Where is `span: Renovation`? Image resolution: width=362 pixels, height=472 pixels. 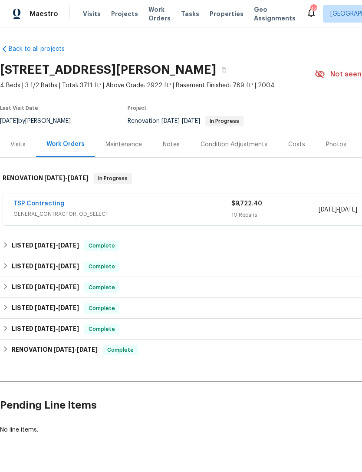 span: Renovation is located at coordinates (185, 121).